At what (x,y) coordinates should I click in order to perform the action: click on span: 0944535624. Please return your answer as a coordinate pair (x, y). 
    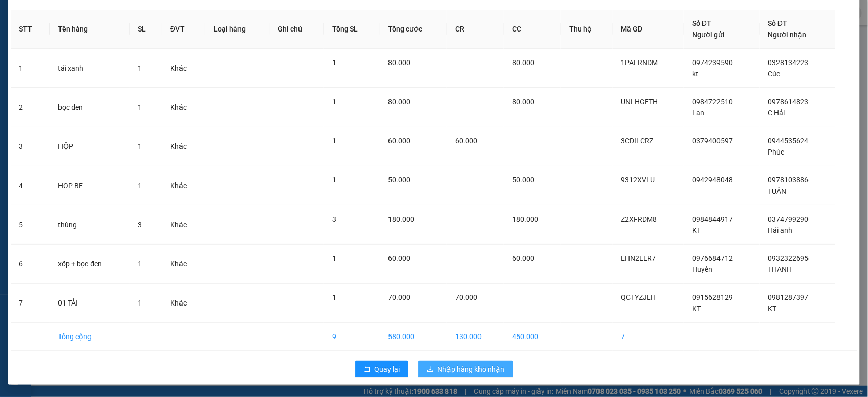
    Looking at the image, I should click on (788, 141).